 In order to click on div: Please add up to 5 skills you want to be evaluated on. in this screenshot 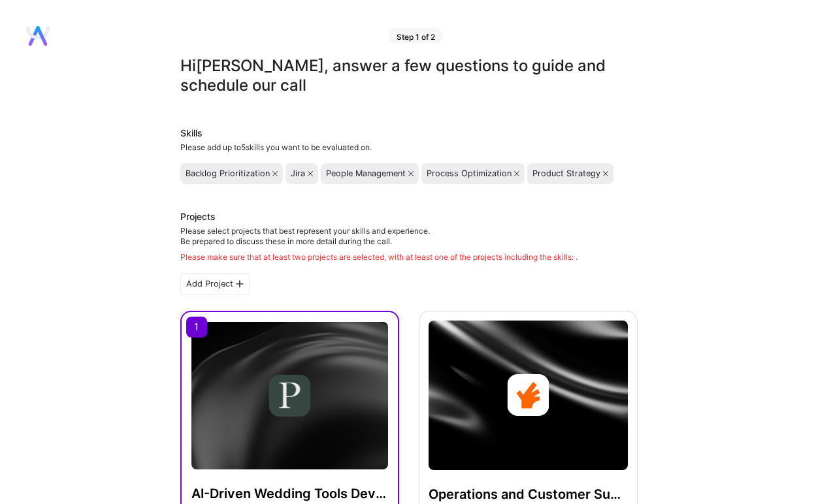, I will do `click(409, 148)`.